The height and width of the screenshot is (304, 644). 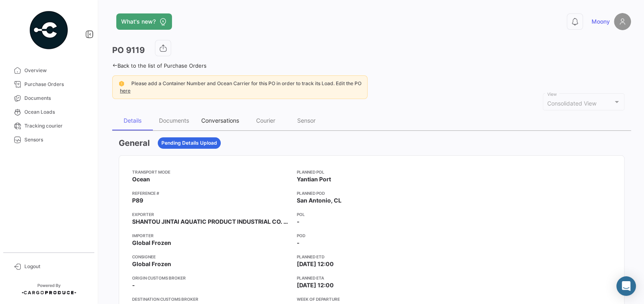 What do you see at coordinates (220, 120) in the screenshot?
I see `div: Conversations` at bounding box center [220, 120].